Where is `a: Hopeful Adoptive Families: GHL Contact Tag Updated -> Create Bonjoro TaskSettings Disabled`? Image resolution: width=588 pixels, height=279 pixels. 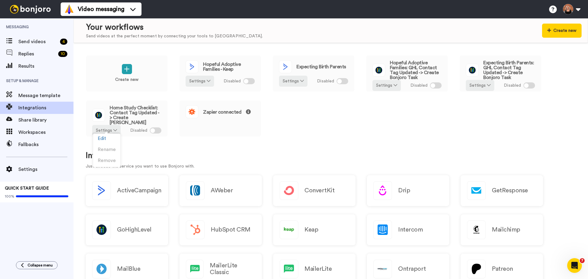 a: Hopeful Adoptive Families: GHL Contact Tag Updated -> Create Bonjoro TaskSettings Disabled is located at coordinates (407, 74).